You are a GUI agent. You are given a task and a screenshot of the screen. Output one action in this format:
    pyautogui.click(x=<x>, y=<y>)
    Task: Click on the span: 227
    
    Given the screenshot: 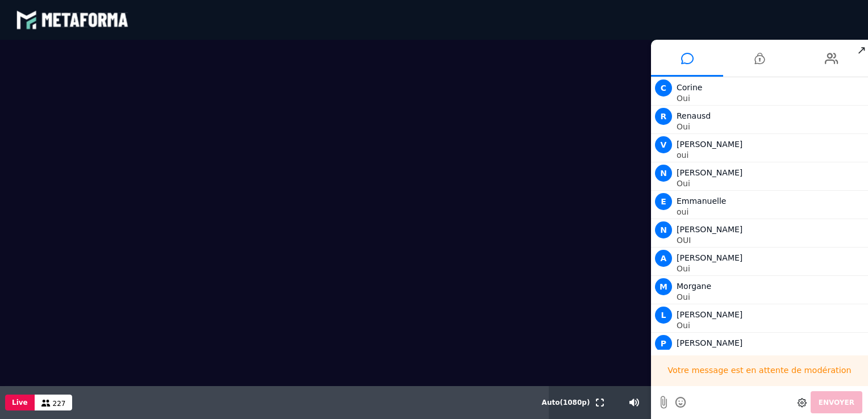 What is the action you would take?
    pyautogui.click(x=59, y=404)
    